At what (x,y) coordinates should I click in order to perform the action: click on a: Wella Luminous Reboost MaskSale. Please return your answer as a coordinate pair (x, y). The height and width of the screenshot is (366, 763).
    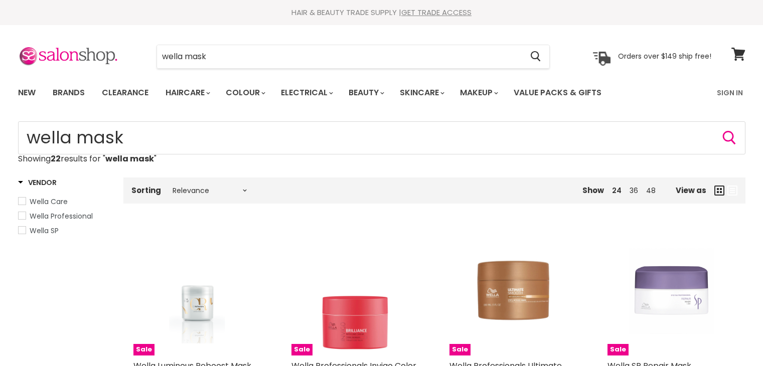
    Looking at the image, I should click on (197, 291).